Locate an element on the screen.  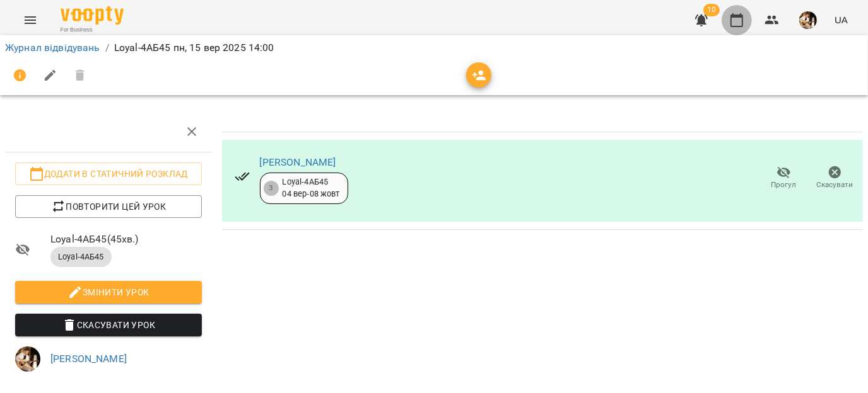
span: For Business is located at coordinates (92, 30).